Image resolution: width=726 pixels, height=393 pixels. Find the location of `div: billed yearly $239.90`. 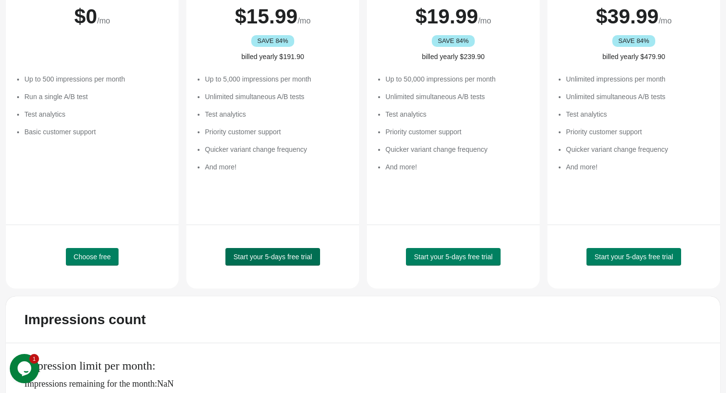

div: billed yearly $239.90 is located at coordinates (453, 57).